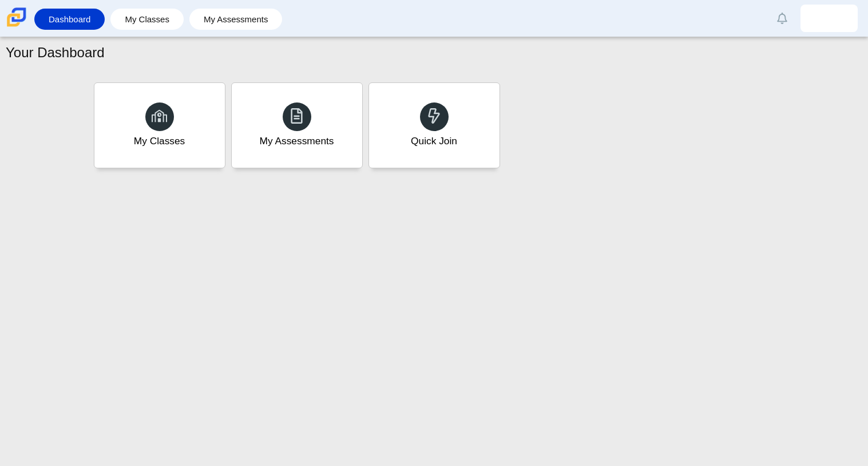 The image size is (868, 466). What do you see at coordinates (16, 26) in the screenshot?
I see `a: Carmen School of Science & Technology` at bounding box center [16, 26].